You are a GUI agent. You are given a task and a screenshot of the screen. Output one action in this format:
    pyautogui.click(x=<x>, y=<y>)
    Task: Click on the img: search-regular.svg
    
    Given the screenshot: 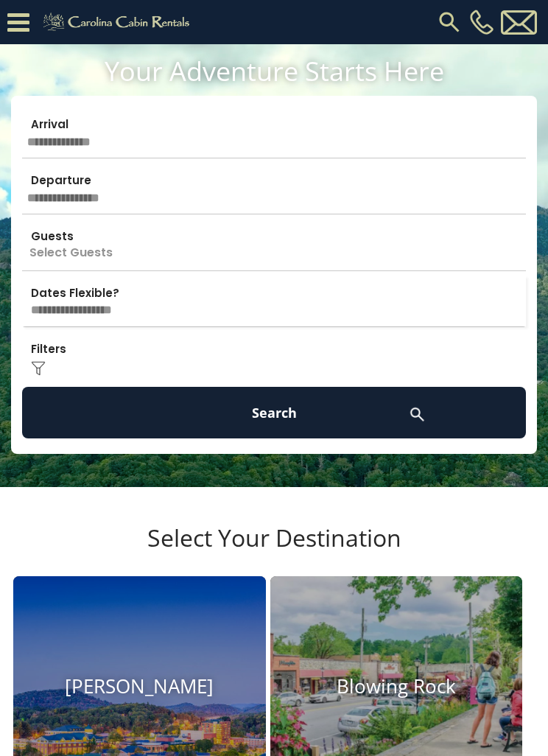 What is the action you would take?
    pyautogui.click(x=450, y=22)
    